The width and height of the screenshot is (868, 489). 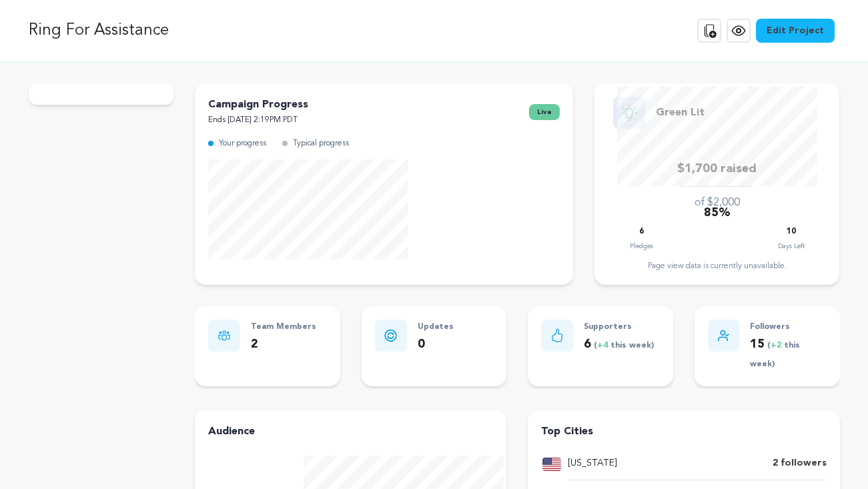 What do you see at coordinates (435, 327) in the screenshot?
I see `p: Updates` at bounding box center [435, 327].